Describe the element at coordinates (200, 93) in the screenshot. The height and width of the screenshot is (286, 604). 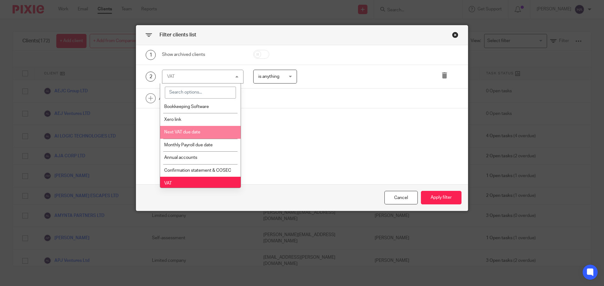
I see `input: Search options...` at that location.